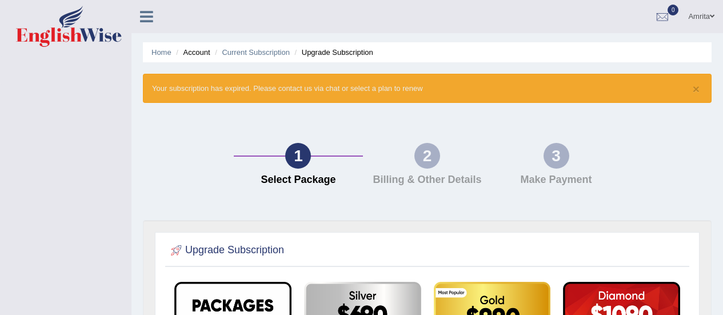  Describe the element at coordinates (298, 155) in the screenshot. I see `div: 1` at that location.